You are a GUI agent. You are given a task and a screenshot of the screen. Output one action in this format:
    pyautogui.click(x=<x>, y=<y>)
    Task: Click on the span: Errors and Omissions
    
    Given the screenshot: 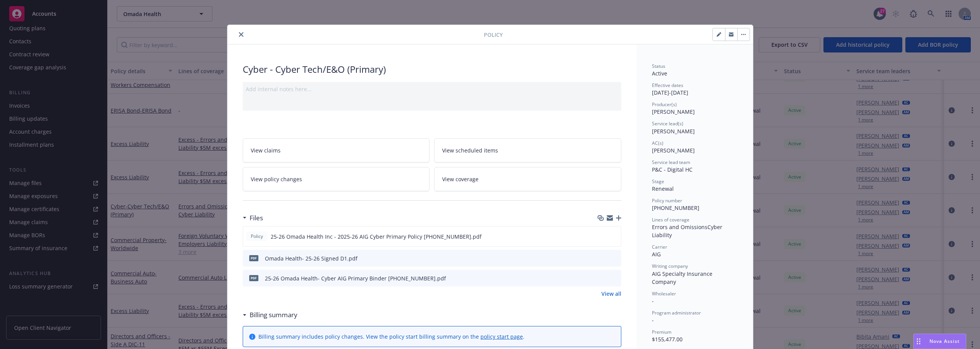 What is the action you would take?
    pyautogui.click(x=680, y=227)
    